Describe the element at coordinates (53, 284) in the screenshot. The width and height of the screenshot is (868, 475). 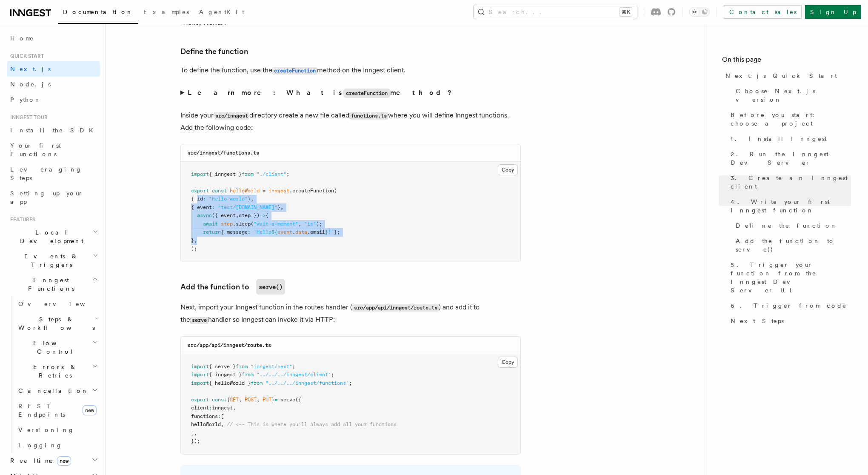
I see `button: Inngest Functions` at that location.